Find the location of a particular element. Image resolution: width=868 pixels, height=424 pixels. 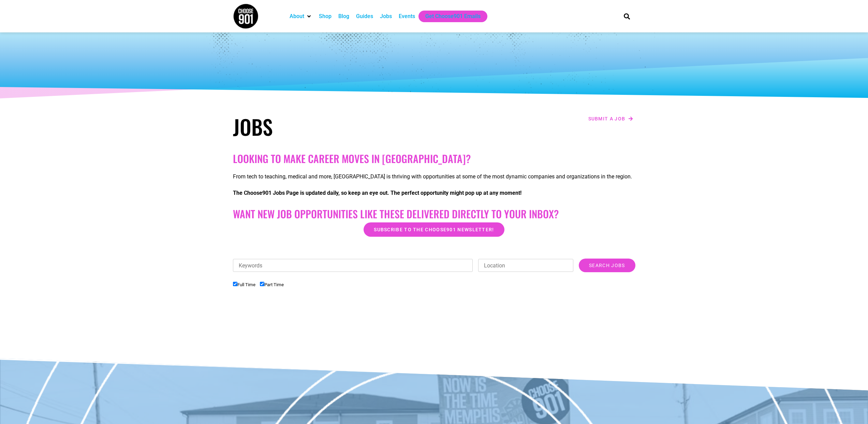

a: Shop is located at coordinates (325, 16).